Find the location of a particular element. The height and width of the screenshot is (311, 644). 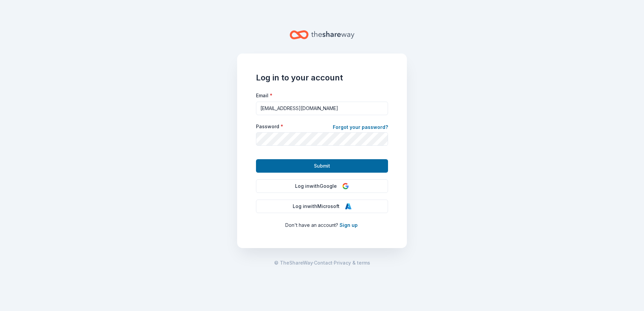

label: Email is located at coordinates (264, 96).